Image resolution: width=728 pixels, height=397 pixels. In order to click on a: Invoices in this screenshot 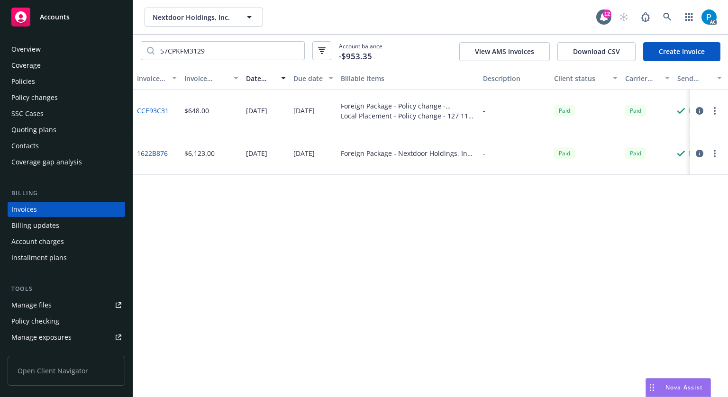, I will do `click(66, 210)`.